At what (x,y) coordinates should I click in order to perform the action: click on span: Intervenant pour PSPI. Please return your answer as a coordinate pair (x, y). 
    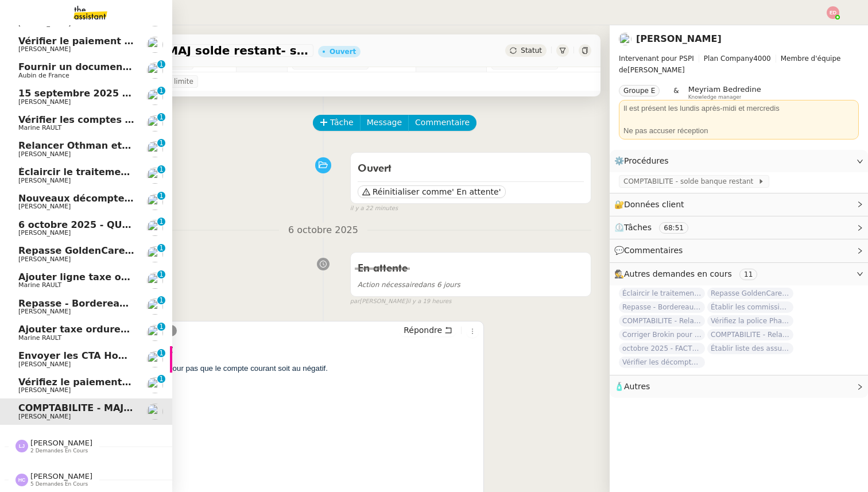
    Looking at the image, I should click on (656, 58).